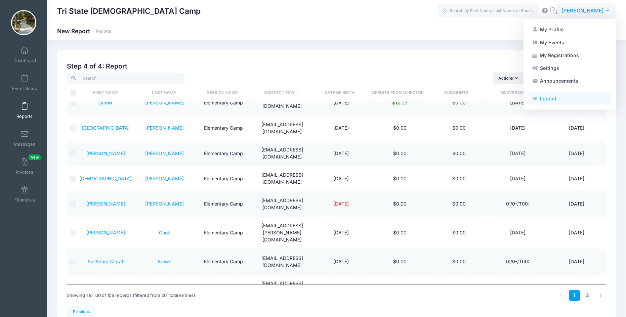  Describe the element at coordinates (398, 93) in the screenshot. I see `th: Credits From Director: activate to sort column ascending` at that location.